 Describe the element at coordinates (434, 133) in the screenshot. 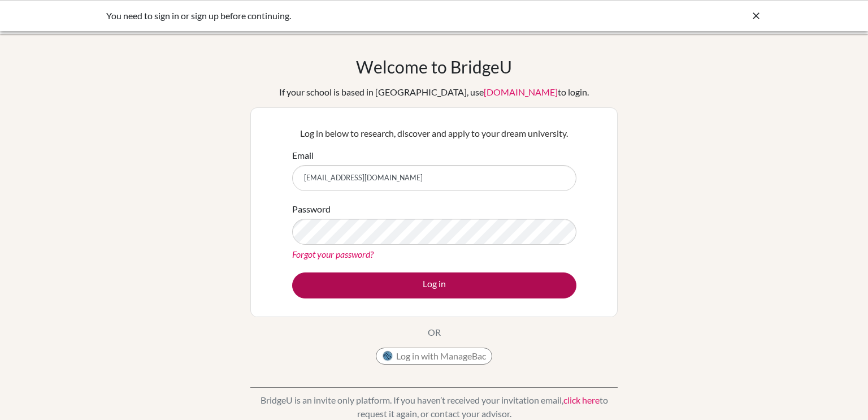

I see `p: Log in below to research, discover and apply to your dream university.` at that location.